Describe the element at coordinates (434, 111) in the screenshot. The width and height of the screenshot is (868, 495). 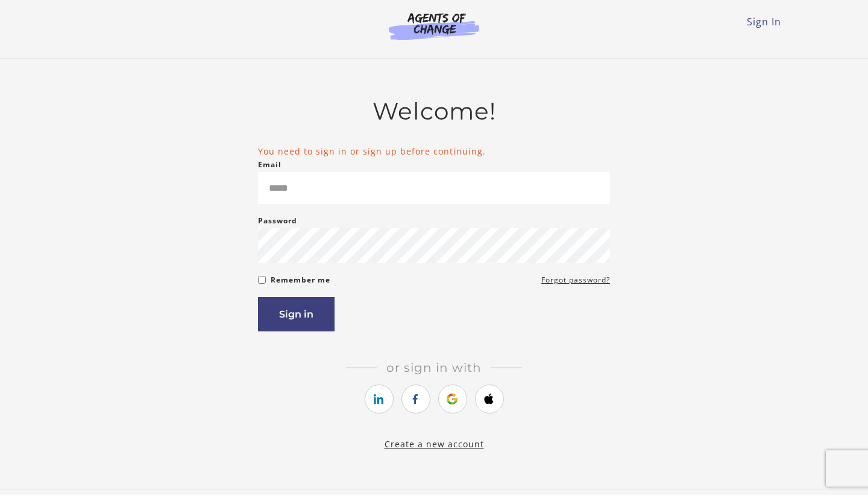
I see `h2: Welcome!` at that location.